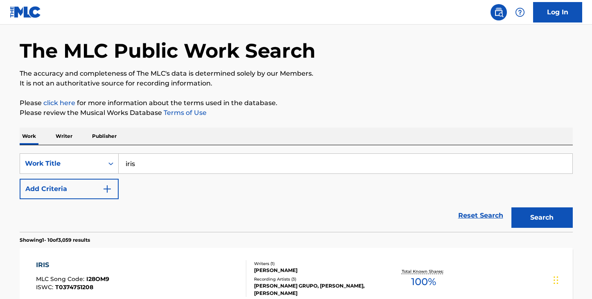 Image resolution: width=592 pixels, height=299 pixels. Describe the element at coordinates (107, 189) in the screenshot. I see `img: 9d2ae6d4665cec9f34b9.svg` at that location.